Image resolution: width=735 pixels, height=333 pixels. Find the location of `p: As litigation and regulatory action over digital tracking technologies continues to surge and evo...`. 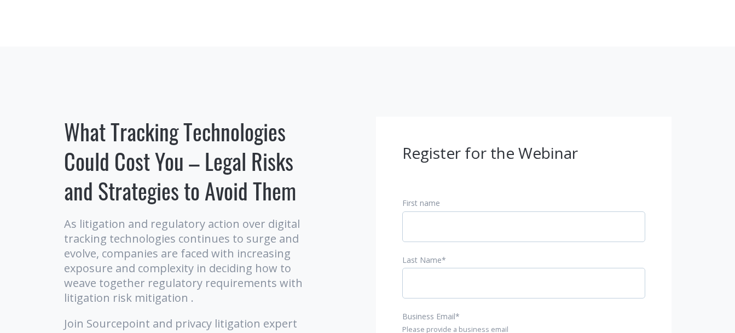

p: As litigation and regulatory action over digital tracking technologies continues to surge and evo... is located at coordinates (186, 261).